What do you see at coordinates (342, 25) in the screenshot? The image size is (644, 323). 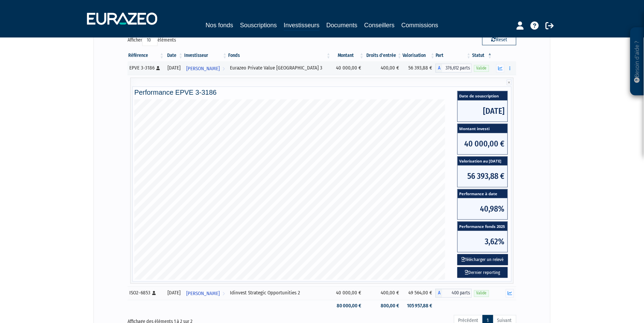 I see `a: Documents` at bounding box center [342, 25].